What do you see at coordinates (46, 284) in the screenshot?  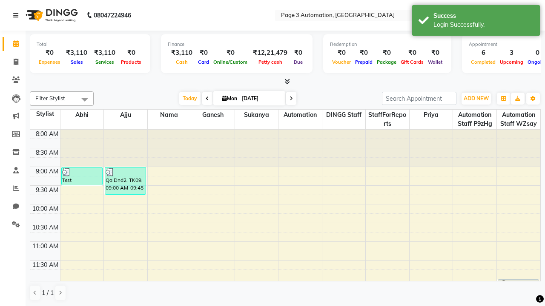 I see `div: 12:00 PM` at bounding box center [46, 284].